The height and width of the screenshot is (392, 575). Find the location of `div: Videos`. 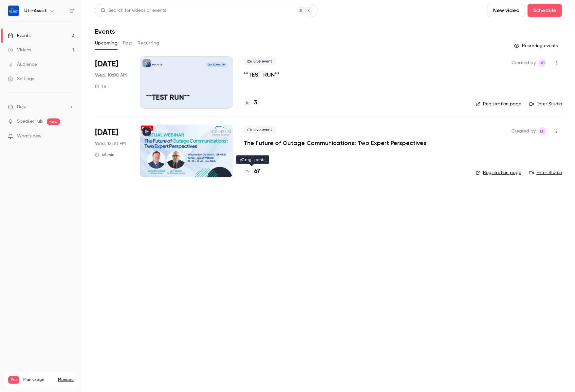

div: Videos is located at coordinates (19, 50).